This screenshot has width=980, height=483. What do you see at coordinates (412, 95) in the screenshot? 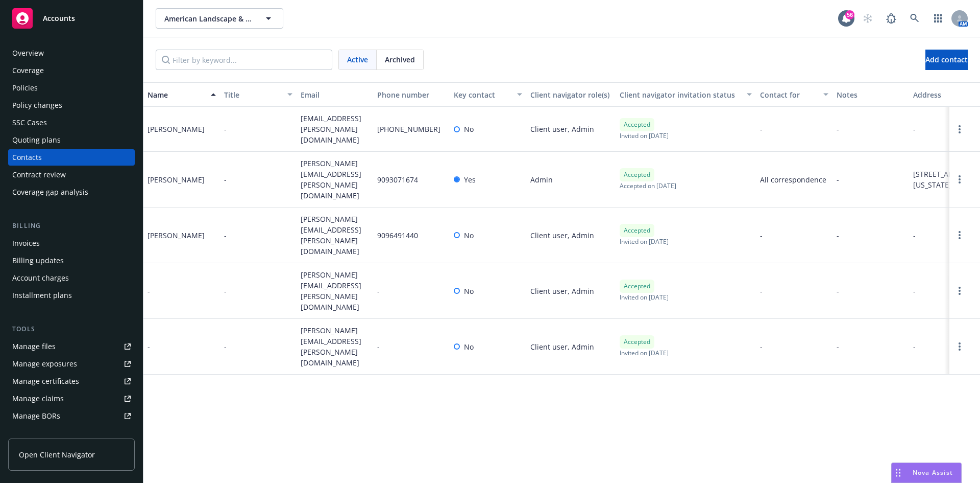
I see `button: Phone number` at bounding box center [412, 95].